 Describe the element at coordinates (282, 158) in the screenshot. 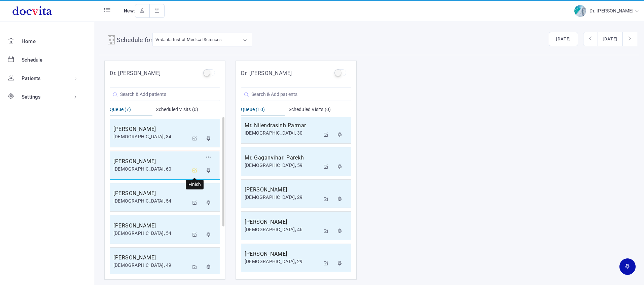

I see `h5: Mr. Gaganvihari Parekh` at that location.